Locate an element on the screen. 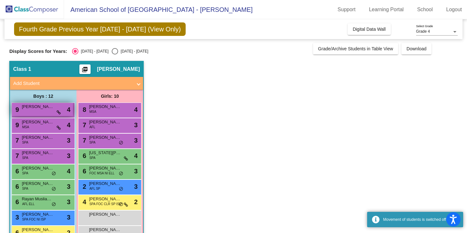 The height and width of the screenshot is (233, 467). button: Digital Data Wall is located at coordinates (369, 29).